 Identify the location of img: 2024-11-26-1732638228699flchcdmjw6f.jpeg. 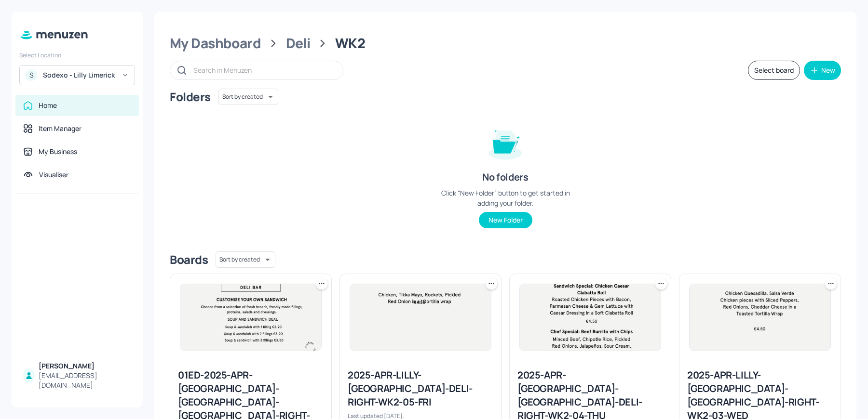
(251, 317).